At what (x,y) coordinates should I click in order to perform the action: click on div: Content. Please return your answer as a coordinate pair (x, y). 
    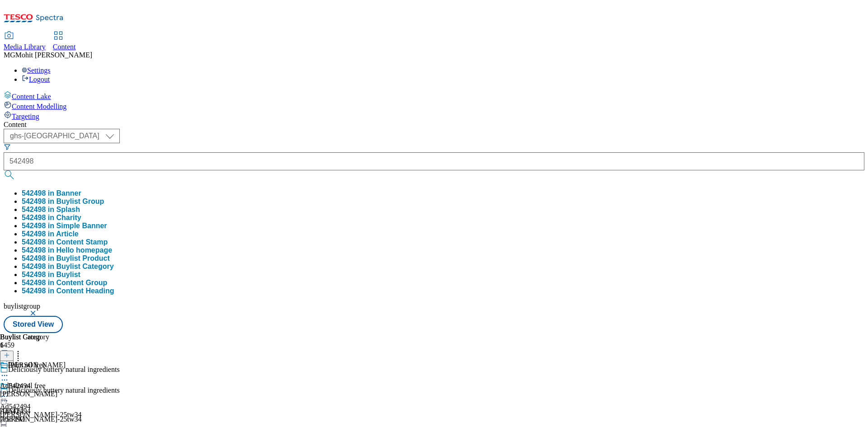
    Looking at the image, I should click on (434, 125).